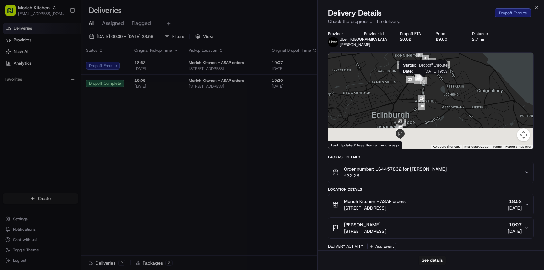 The width and height of the screenshot is (544, 270). Describe the element at coordinates (515, 225) in the screenshot. I see `span: 19:07` at that location.